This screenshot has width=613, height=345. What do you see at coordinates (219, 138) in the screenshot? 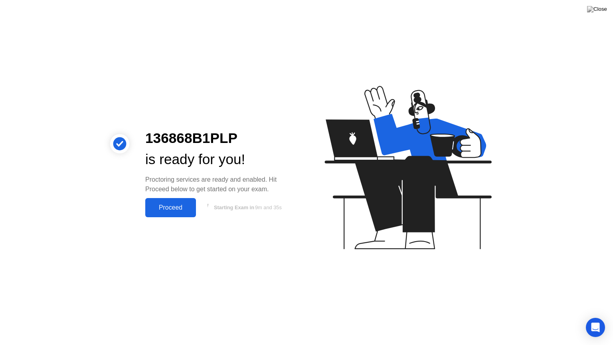
I see `div: 136868B1PLP` at bounding box center [219, 138].